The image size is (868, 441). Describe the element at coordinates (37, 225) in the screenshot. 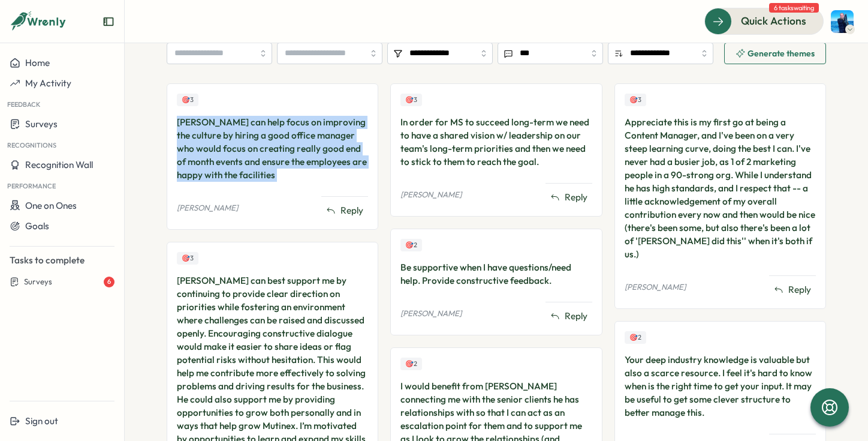

I see `span: Goals` at that location.